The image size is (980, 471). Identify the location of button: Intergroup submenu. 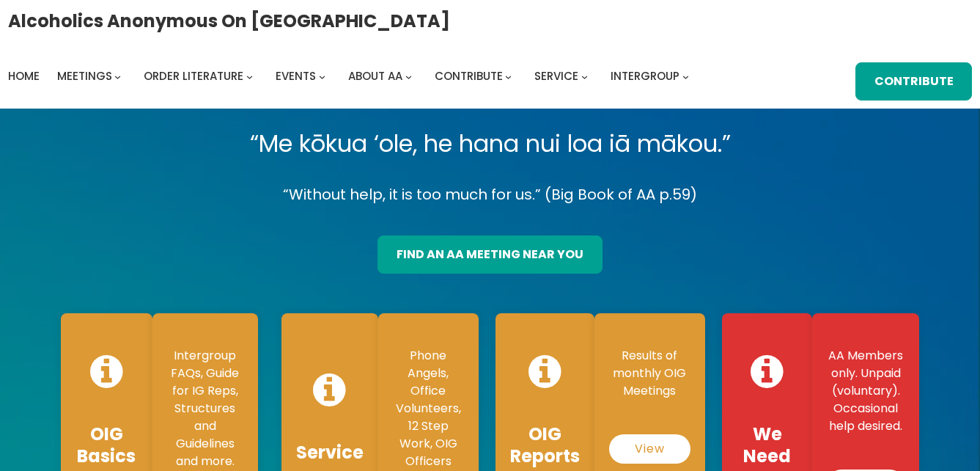
(686, 75).